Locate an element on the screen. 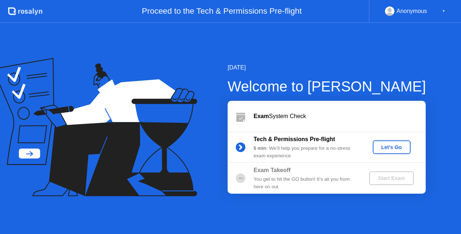 The width and height of the screenshot is (461, 234). b: Tech & Permissions Pre-flight is located at coordinates (294, 139).